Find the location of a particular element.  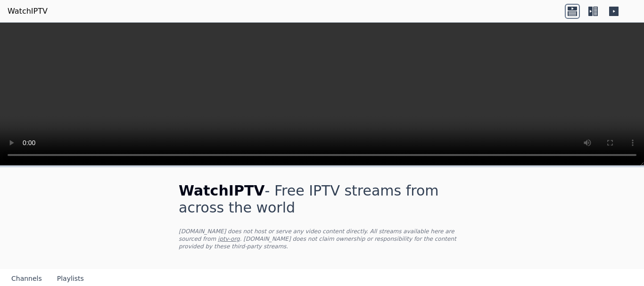

h1: - Free IPTV streams from across the world is located at coordinates (322, 199).